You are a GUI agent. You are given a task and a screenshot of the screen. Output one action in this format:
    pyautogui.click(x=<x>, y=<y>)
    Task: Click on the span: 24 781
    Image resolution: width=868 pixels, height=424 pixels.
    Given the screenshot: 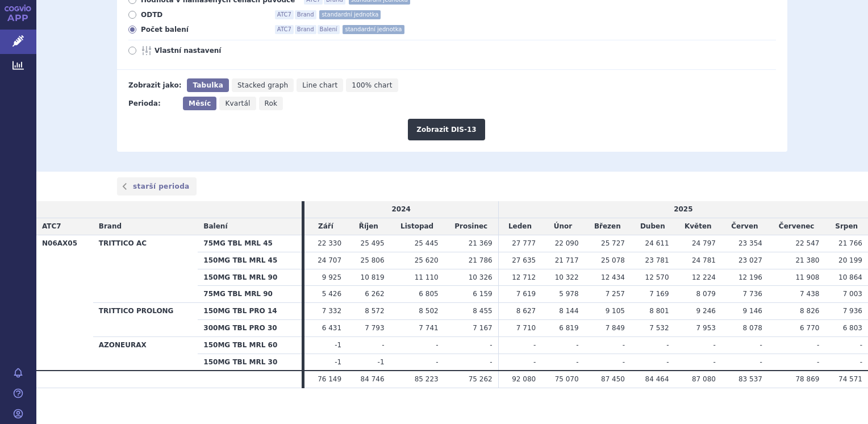 What is the action you would take?
    pyautogui.click(x=704, y=261)
    